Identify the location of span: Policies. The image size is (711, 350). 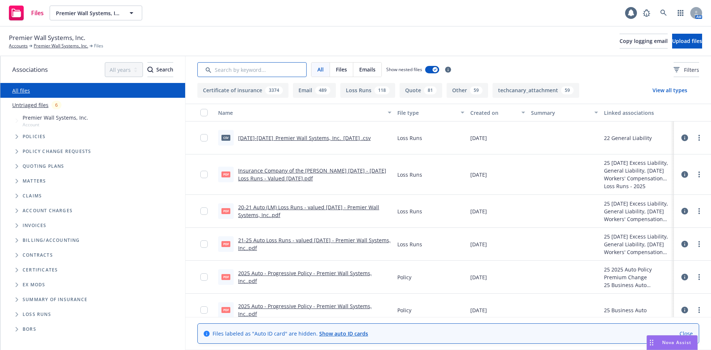
(34, 137).